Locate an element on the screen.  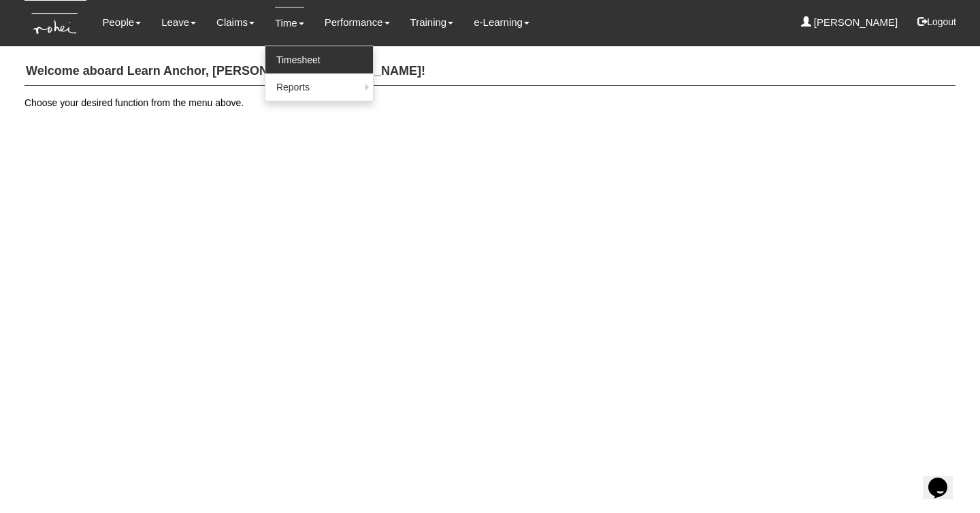
a: People is located at coordinates (121, 23).